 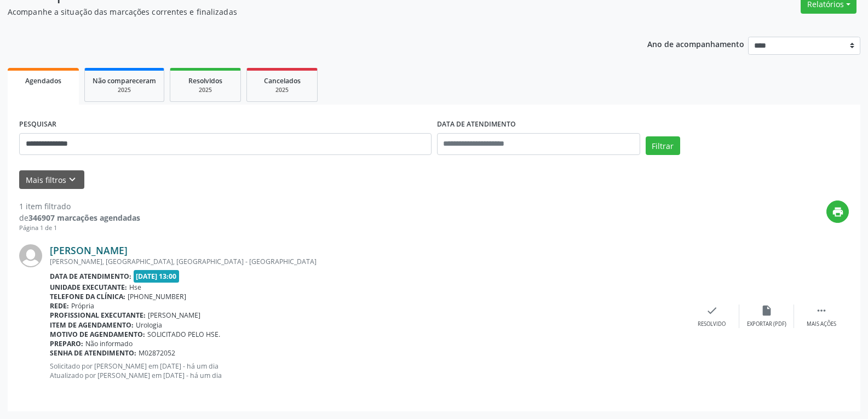 I want to click on b: Motivo de agendamento:, so click(x=98, y=334).